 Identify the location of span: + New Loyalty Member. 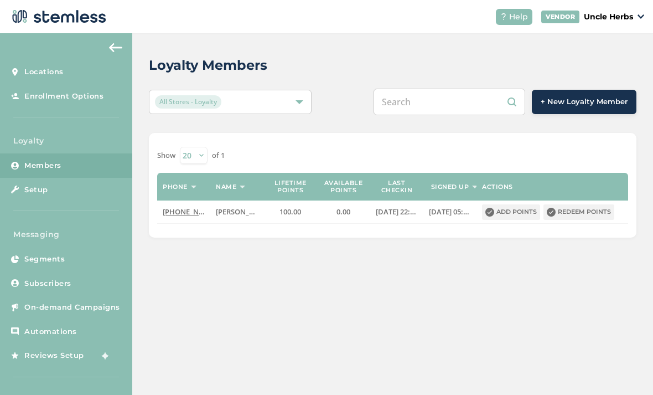
(584, 102).